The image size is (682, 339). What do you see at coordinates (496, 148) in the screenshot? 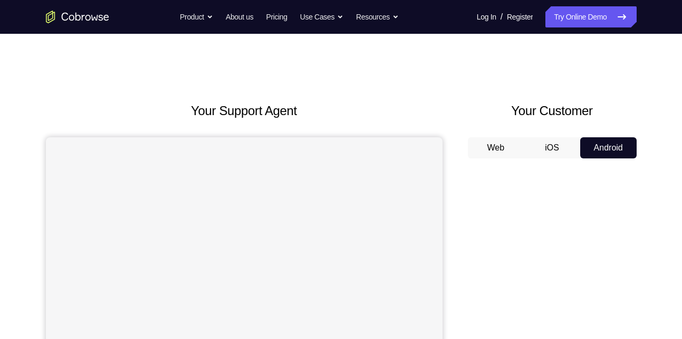
I see `button: Web` at bounding box center [496, 148].